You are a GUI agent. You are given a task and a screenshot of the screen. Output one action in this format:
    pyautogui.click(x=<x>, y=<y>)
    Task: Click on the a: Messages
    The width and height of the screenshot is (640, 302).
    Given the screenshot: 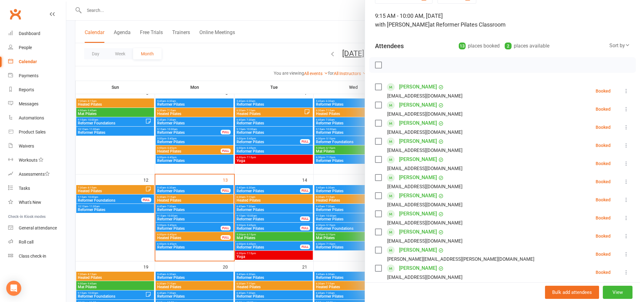 What is the action you would take?
    pyautogui.click(x=37, y=104)
    